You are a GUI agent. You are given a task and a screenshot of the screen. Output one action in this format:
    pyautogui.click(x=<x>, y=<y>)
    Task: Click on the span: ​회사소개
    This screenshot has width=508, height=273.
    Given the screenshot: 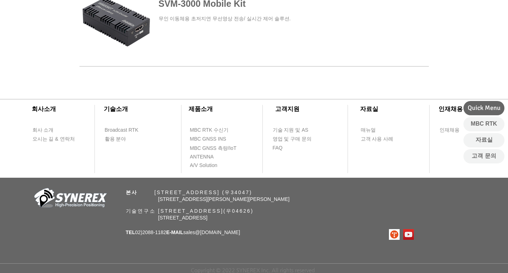 What is the action you would take?
    pyautogui.click(x=44, y=109)
    